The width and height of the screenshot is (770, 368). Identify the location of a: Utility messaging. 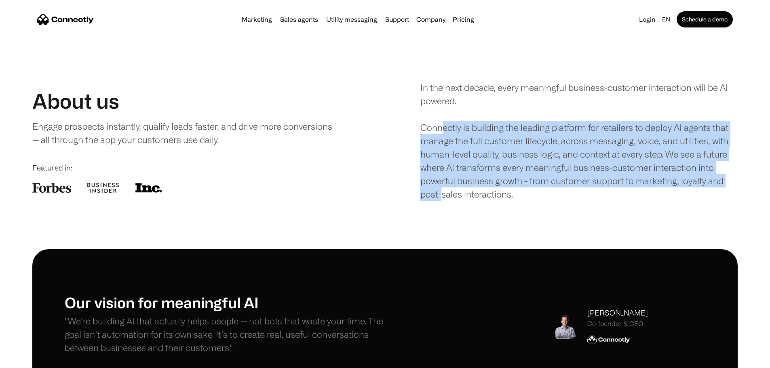
(352, 19).